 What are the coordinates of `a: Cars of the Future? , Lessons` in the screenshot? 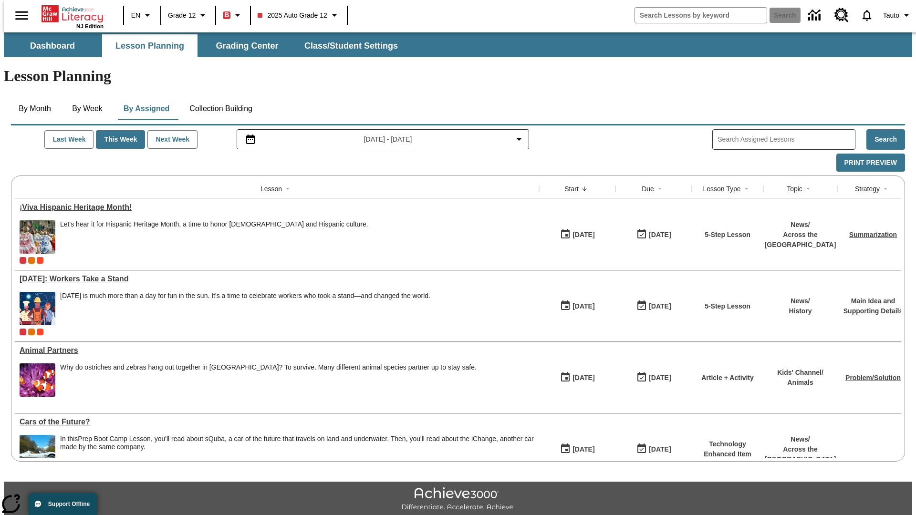 It's located at (277, 422).